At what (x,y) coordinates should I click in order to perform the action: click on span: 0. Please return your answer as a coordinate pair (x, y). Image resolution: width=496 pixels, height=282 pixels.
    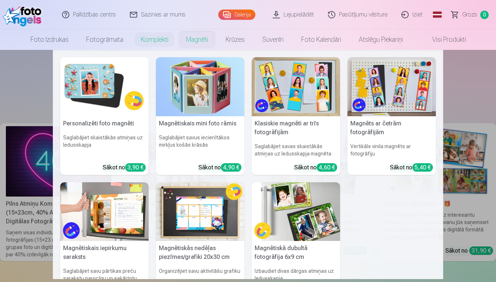
    Looking at the image, I should click on (484, 15).